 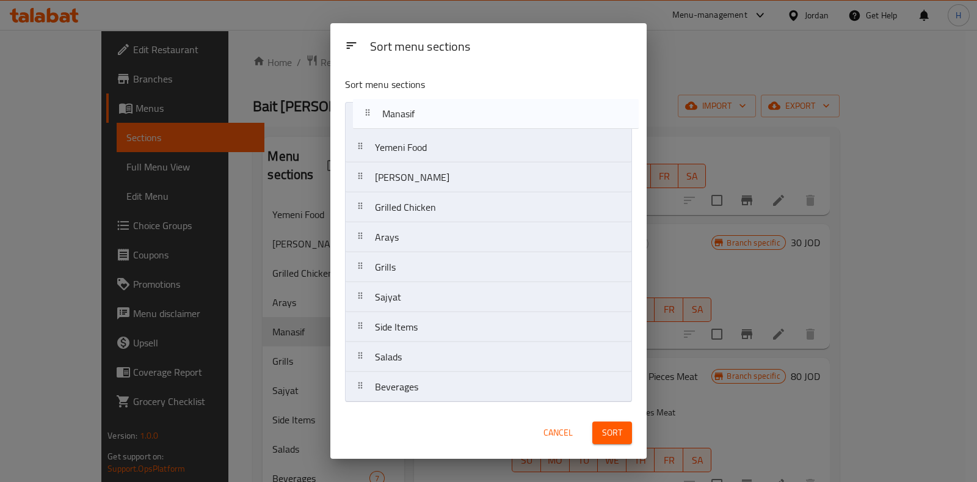 What do you see at coordinates (459, 84) in the screenshot?
I see `p: Sort menu sections` at bounding box center [459, 84].